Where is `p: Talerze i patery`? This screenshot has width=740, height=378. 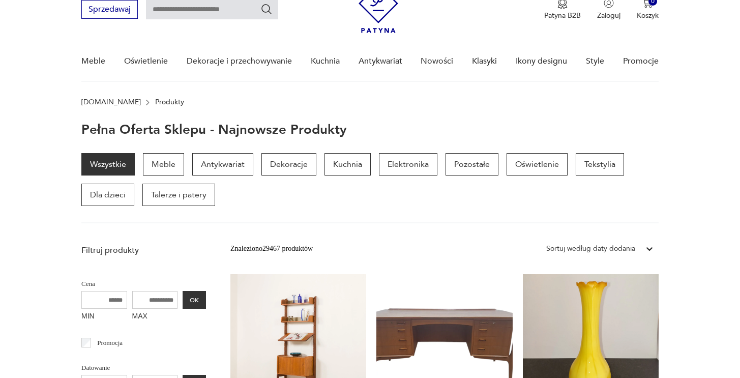 p: Talerze i patery is located at coordinates (179, 195).